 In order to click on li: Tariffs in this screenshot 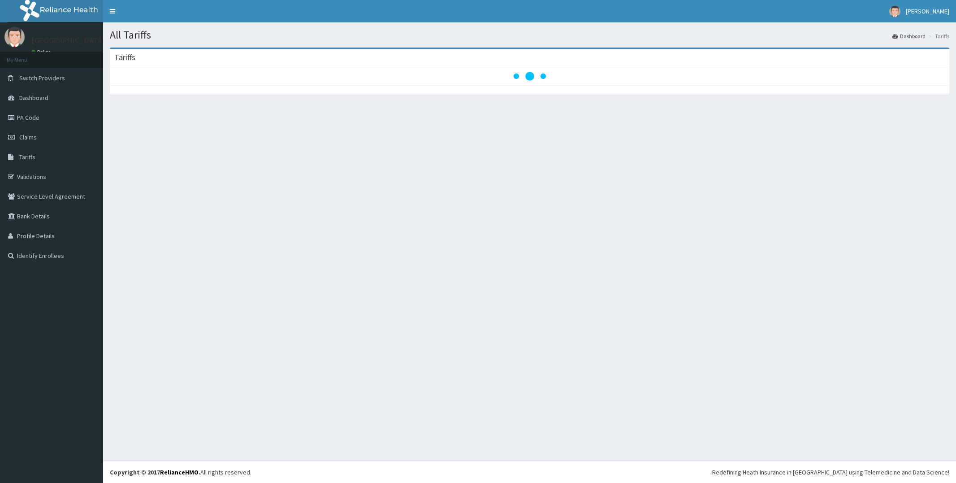, I will do `click(937, 36)`.